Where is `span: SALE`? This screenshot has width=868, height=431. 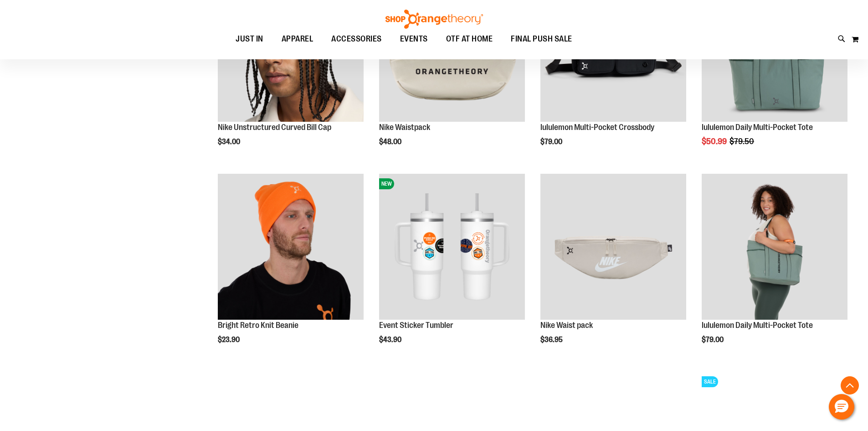 span: SALE is located at coordinates (710, 382).